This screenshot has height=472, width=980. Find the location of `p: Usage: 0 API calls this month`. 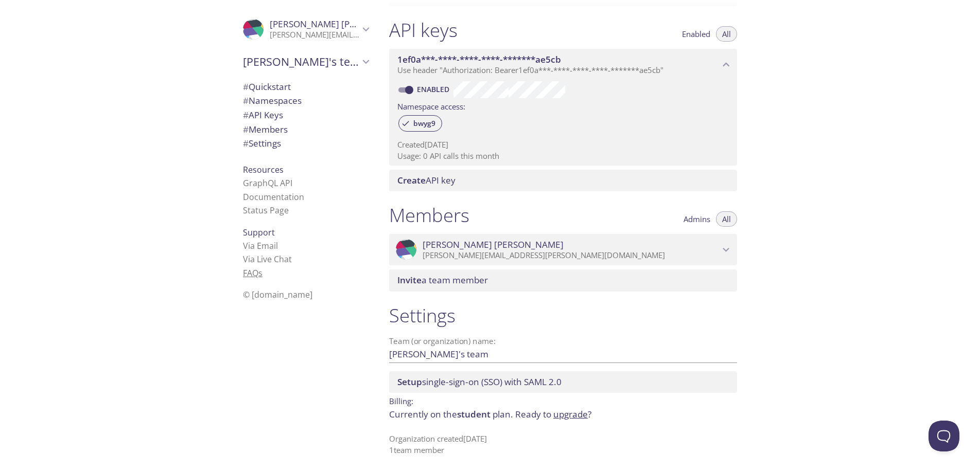

p: Usage: 0 API calls this month is located at coordinates (563, 155).